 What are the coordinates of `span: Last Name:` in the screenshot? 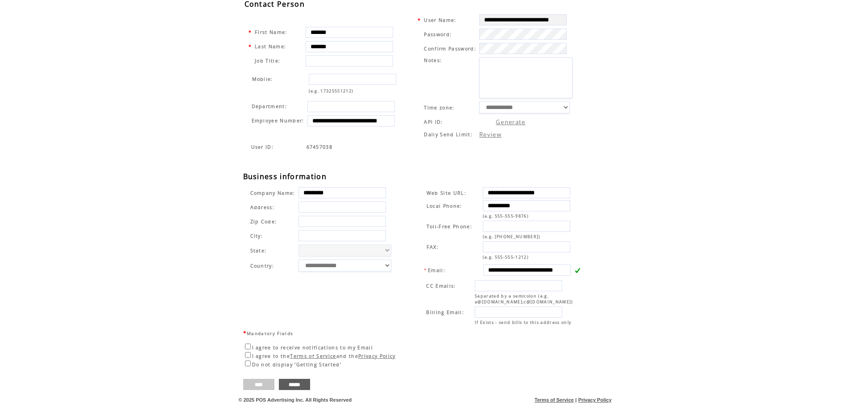 It's located at (270, 46).